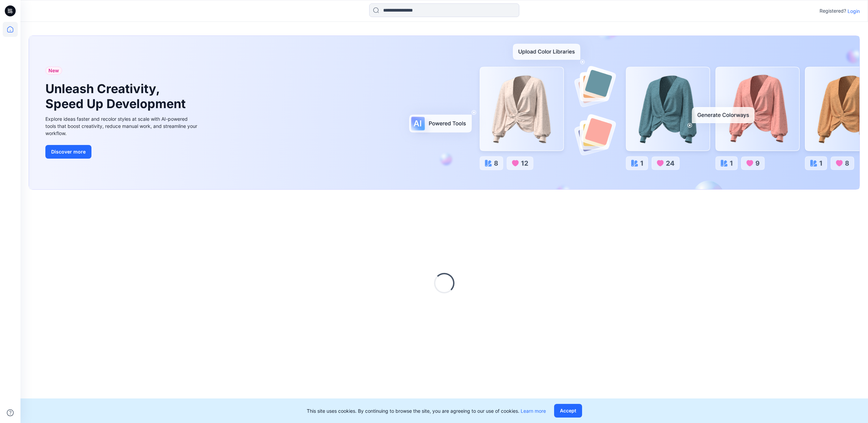 The image size is (868, 423). Describe the element at coordinates (122, 151) in the screenshot. I see `a: Discover more` at that location.